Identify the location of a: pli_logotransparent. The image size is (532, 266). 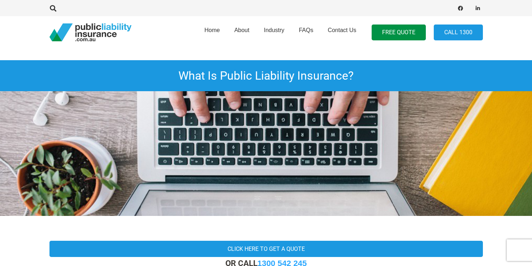
(90, 32).